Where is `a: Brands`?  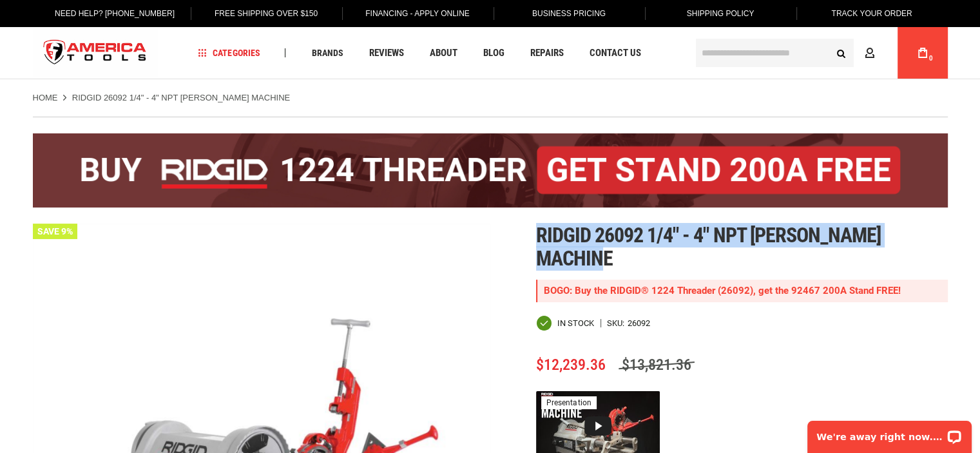
a: Brands is located at coordinates (326, 53).